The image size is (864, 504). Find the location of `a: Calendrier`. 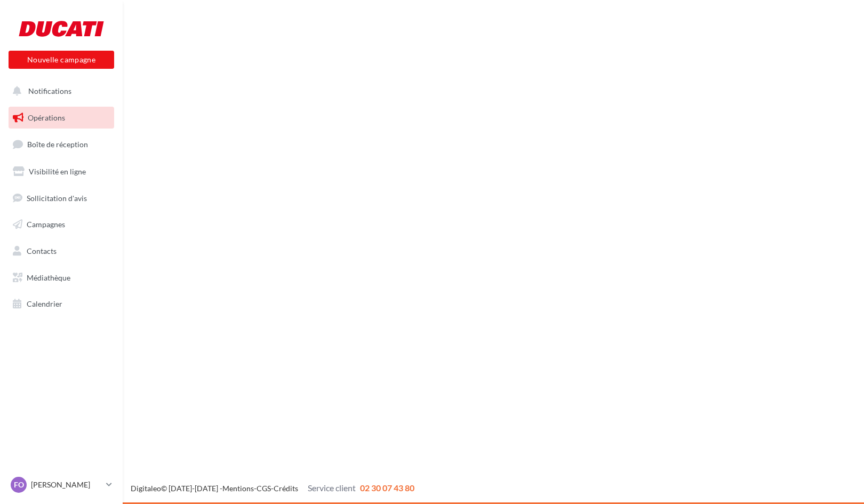

a: Calendrier is located at coordinates (61, 304).